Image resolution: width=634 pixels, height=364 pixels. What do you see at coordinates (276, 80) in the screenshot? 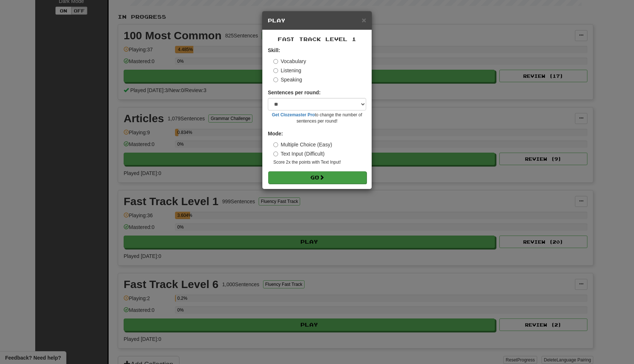
I see `input: Speaking` at bounding box center [276, 80].